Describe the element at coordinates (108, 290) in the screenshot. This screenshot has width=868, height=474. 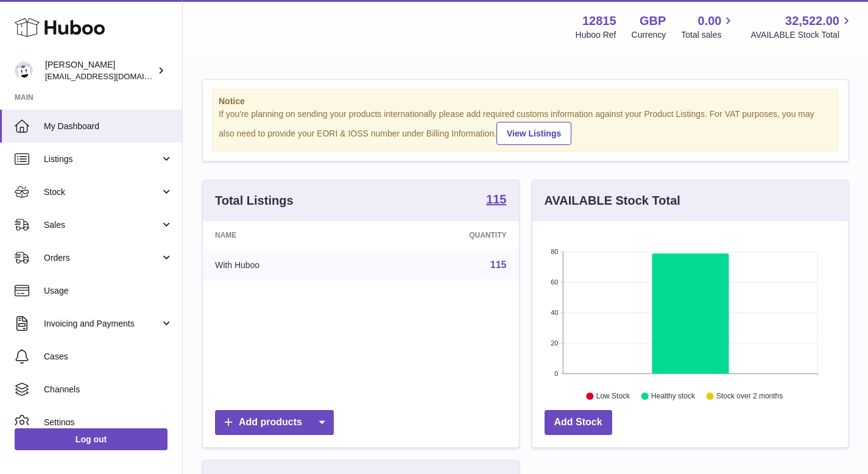
I see `span: Usage` at that location.